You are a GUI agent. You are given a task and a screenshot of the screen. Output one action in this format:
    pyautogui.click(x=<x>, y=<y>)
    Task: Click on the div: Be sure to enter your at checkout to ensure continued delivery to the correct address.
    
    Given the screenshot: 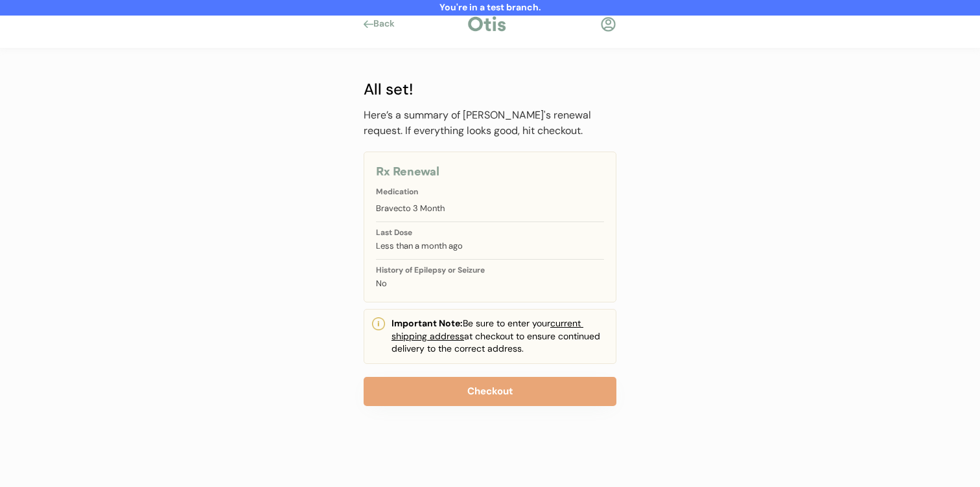 What is the action you would take?
    pyautogui.click(x=500, y=336)
    